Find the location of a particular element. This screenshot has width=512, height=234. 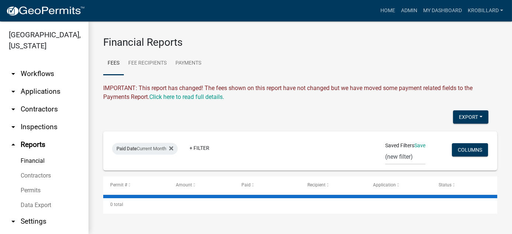

span: Status is located at coordinates (445, 185).